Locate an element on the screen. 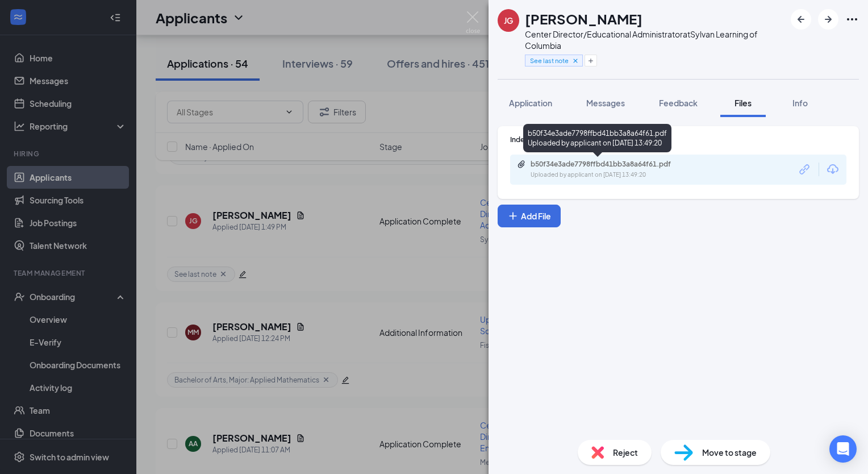 This screenshot has width=868, height=474. svg: Paperclip is located at coordinates (521, 164).